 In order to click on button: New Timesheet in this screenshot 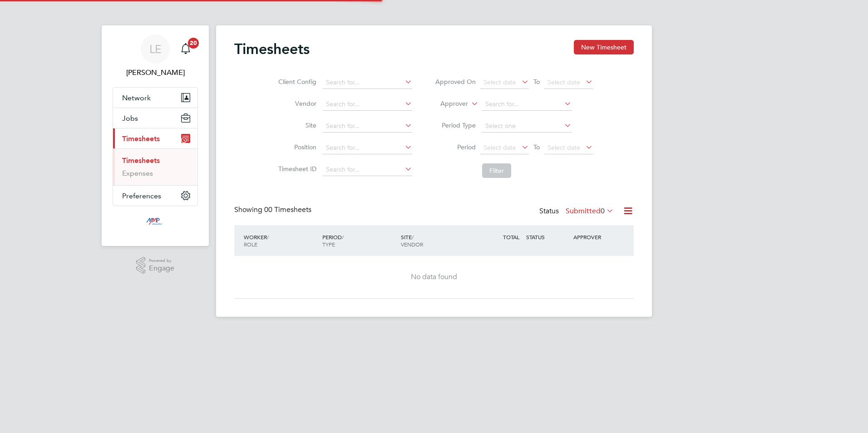, I will do `click(604, 47)`.